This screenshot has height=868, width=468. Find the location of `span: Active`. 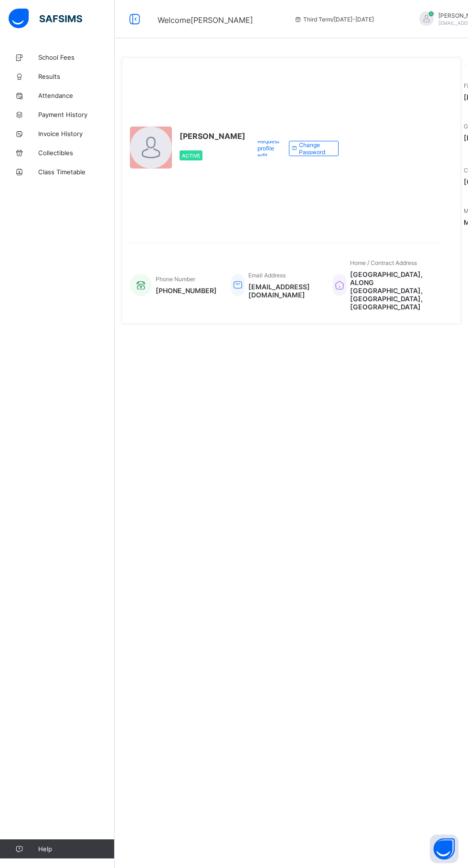

span: Active is located at coordinates (191, 156).